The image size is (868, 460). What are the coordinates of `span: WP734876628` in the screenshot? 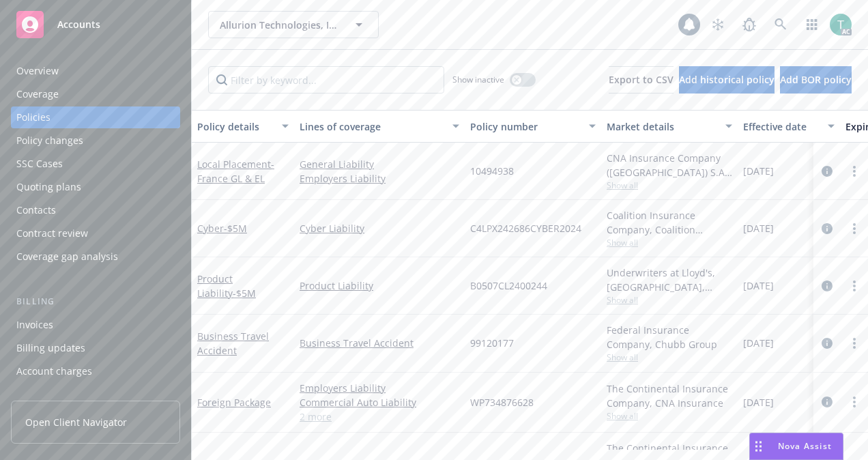 It's located at (501, 402).